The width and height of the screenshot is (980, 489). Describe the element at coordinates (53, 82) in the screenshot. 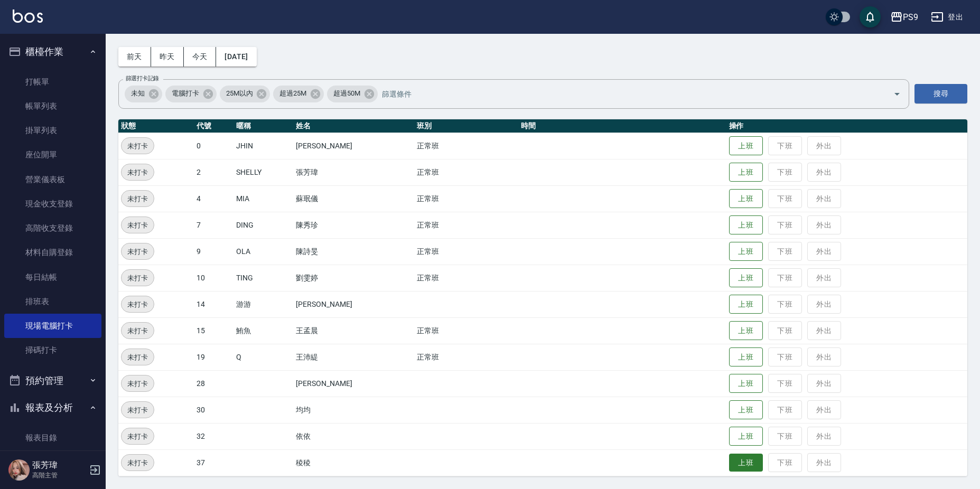

I see `a: 打帳單` at that location.